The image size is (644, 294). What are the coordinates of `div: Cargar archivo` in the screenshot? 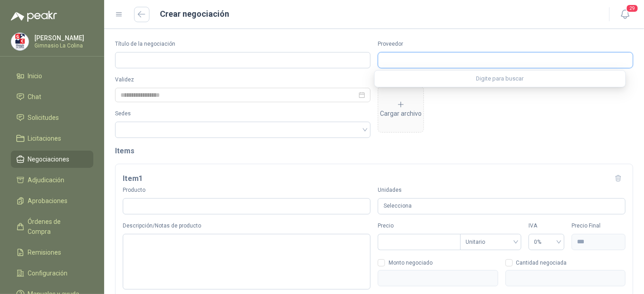 It's located at (401, 110).